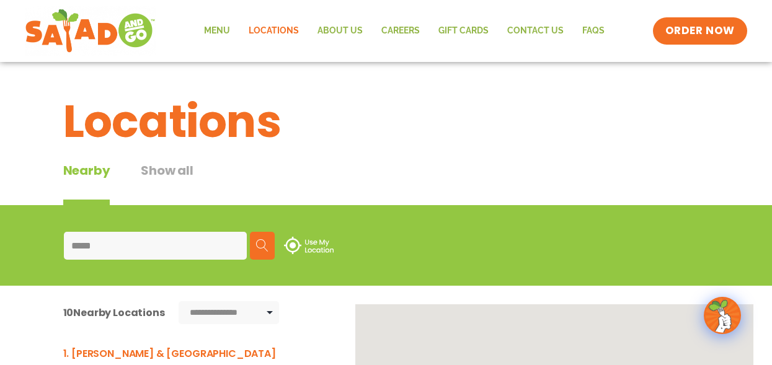  I want to click on button: Show all, so click(167, 183).